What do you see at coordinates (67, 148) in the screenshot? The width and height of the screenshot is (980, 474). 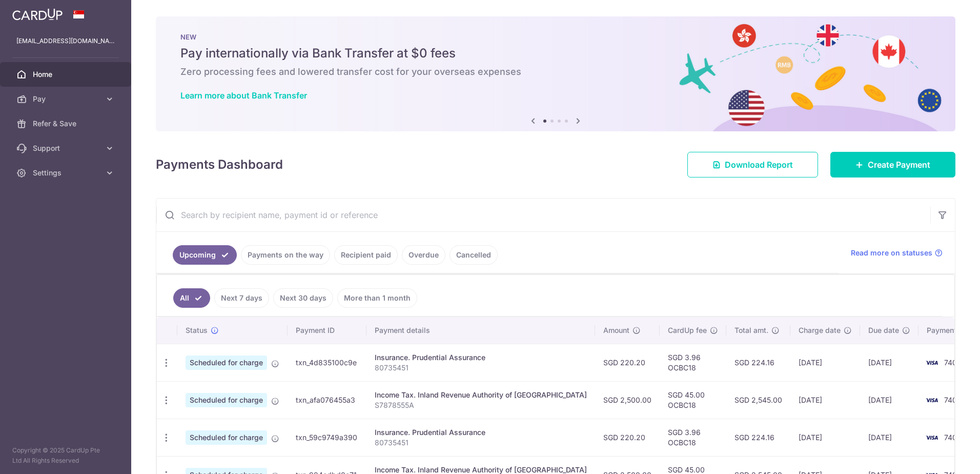 I see `span: Support` at bounding box center [67, 148].